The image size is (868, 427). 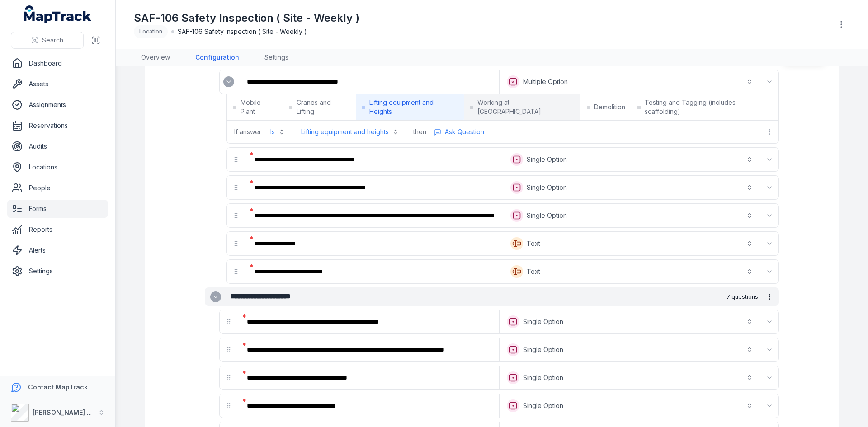 I want to click on a: Assets, so click(x=58, y=84).